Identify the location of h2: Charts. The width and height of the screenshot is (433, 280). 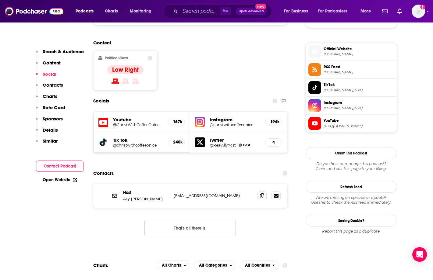
(101, 266).